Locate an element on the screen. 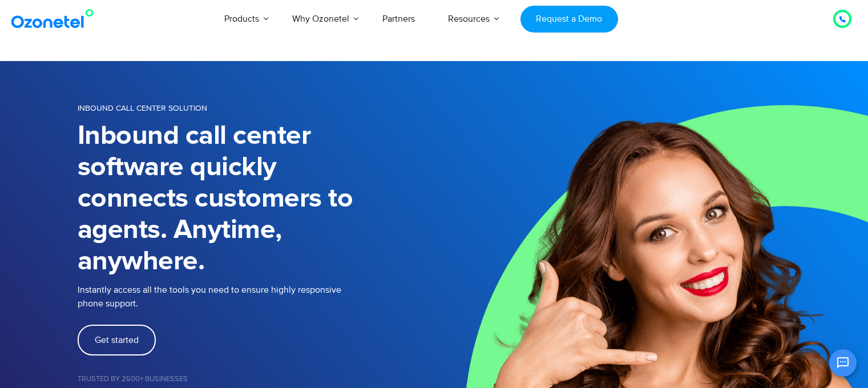 The image size is (868, 388). h1: Inbound call center software quickly connects customers to agents. Anytime, anywhere. is located at coordinates (255, 199).